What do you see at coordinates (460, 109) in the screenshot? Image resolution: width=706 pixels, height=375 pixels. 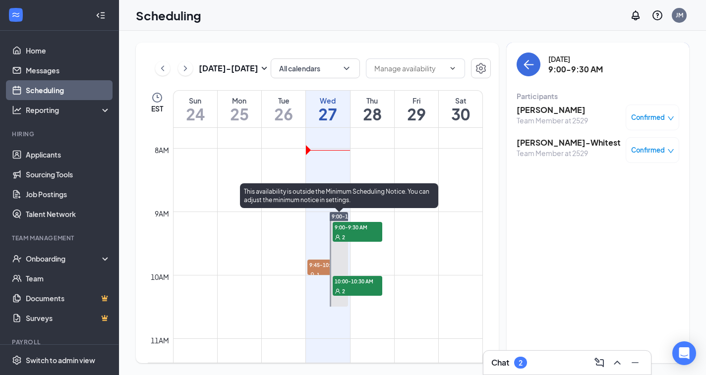 I see `a: August 30, 2025` at bounding box center [460, 109].